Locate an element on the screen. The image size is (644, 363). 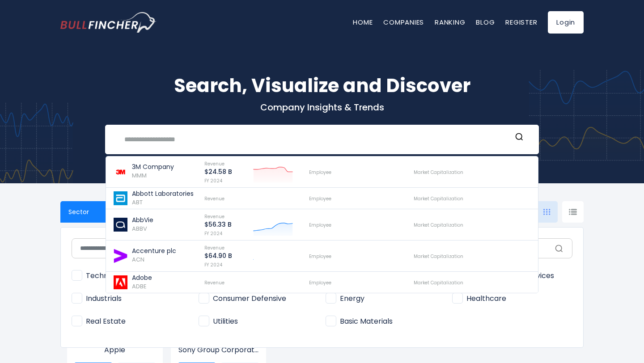
a: Abbott Laboratories ABT Revenue Employee Market Capitalization is located at coordinates (322, 199).